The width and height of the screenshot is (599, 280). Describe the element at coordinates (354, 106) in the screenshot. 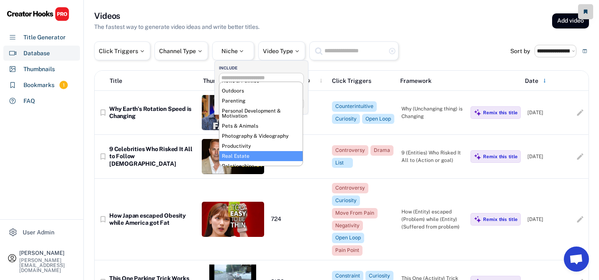

I see `div: Counterintuitive` at that location.